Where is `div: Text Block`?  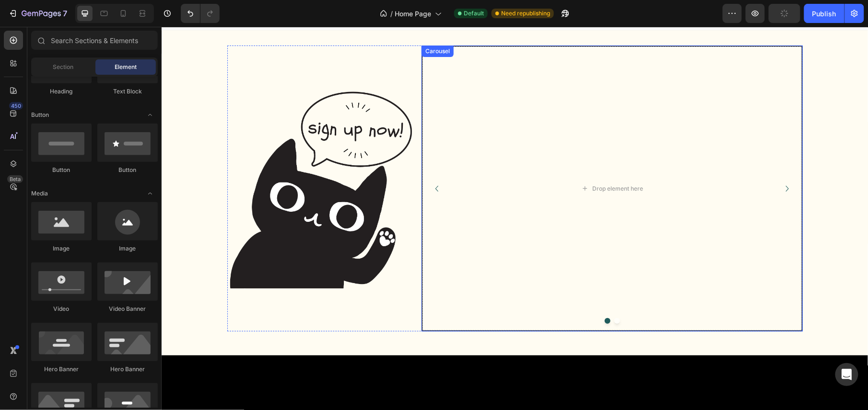
div: Text Block is located at coordinates (128, 91).